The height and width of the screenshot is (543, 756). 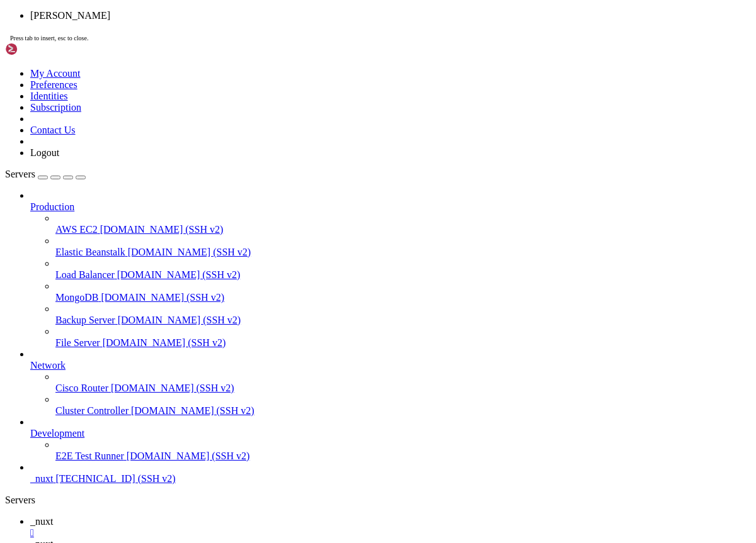 What do you see at coordinates (390, 440) in the screenshot?
I see `li: Development` at bounding box center [390, 440].